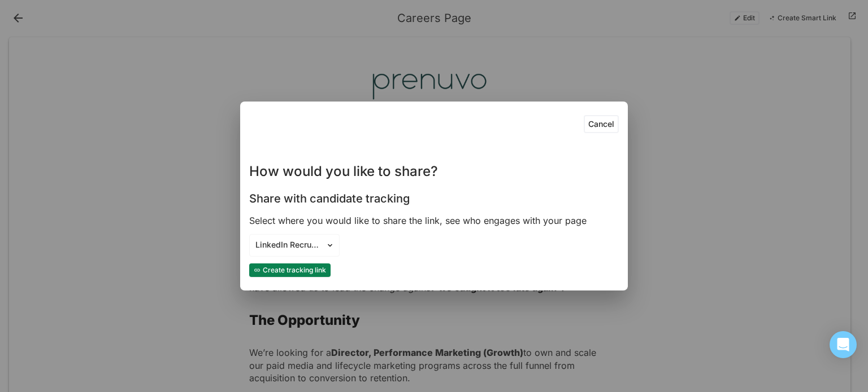 This screenshot has height=392, width=868. Describe the element at coordinates (287, 245) in the screenshot. I see `div: LinkedIn Recruiter` at that location.